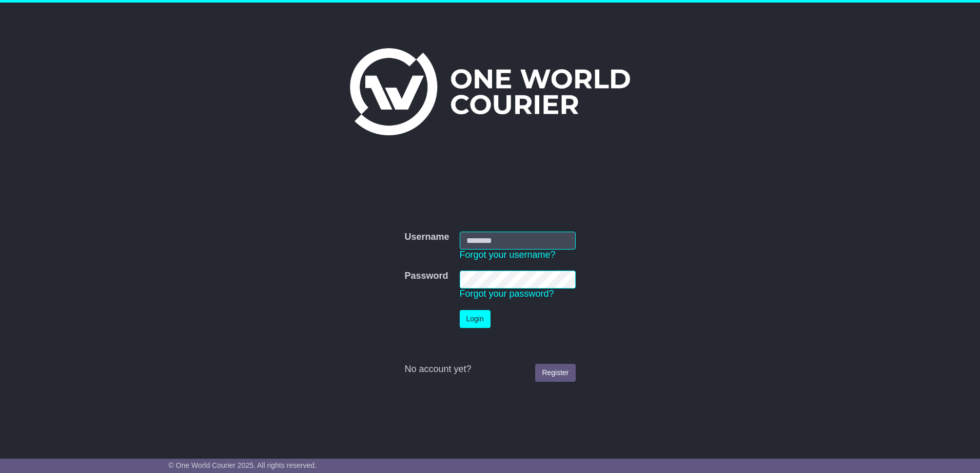 The width and height of the screenshot is (980, 473). I want to click on span: © One World Courier 2025. All rights reserved., so click(243, 465).